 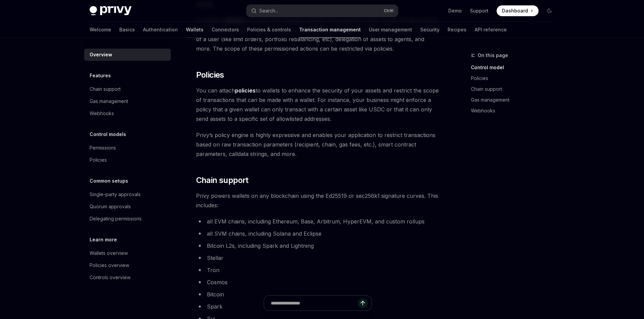 What do you see at coordinates (210, 75) in the screenshot?
I see `span: Policies` at bounding box center [210, 75].